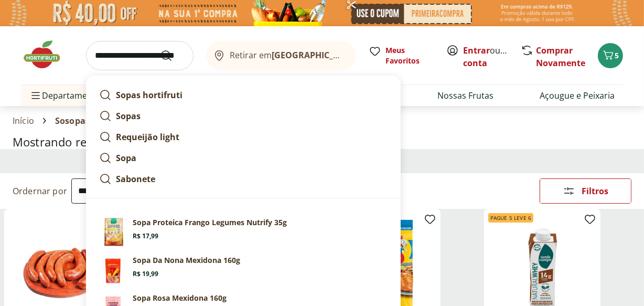 Image resolution: width=644 pixels, height=306 pixels. What do you see at coordinates (210, 223) in the screenshot?
I see `p: Sopa Proteica Frango Legumes Nutrify 35g` at bounding box center [210, 223].